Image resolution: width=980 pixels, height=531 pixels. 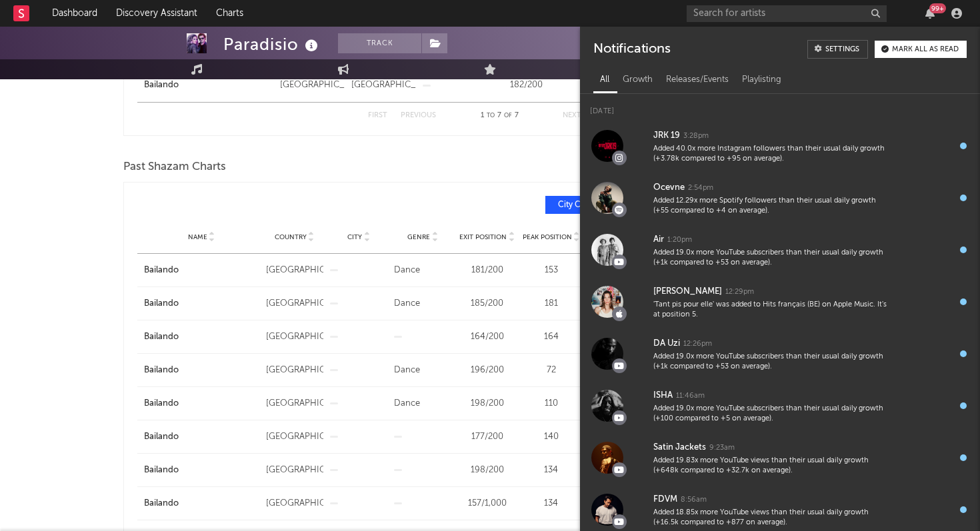 What do you see at coordinates (499, 116) in the screenshot?
I see `div: 1 7 7` at bounding box center [499, 116].